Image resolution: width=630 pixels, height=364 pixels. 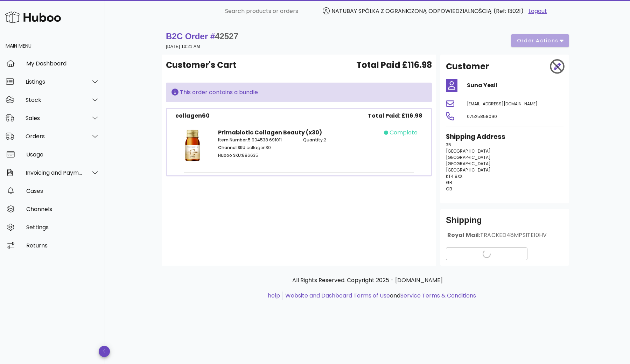 I want to click on div: Usage, so click(x=62, y=154).